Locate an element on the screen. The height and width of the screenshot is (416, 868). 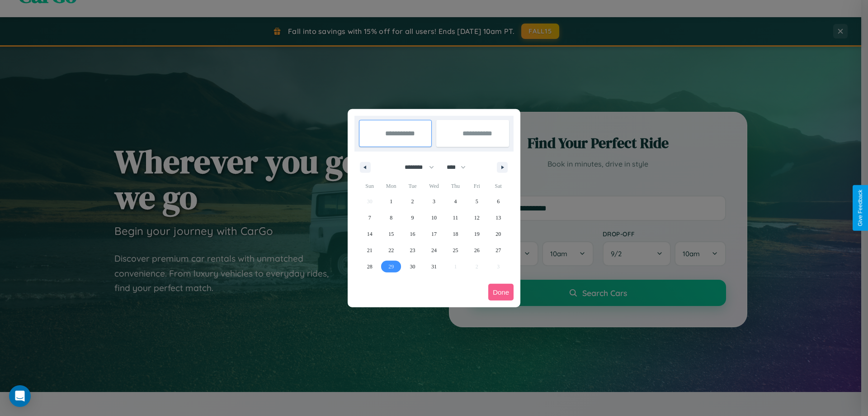
button: 14 is located at coordinates (370, 234).